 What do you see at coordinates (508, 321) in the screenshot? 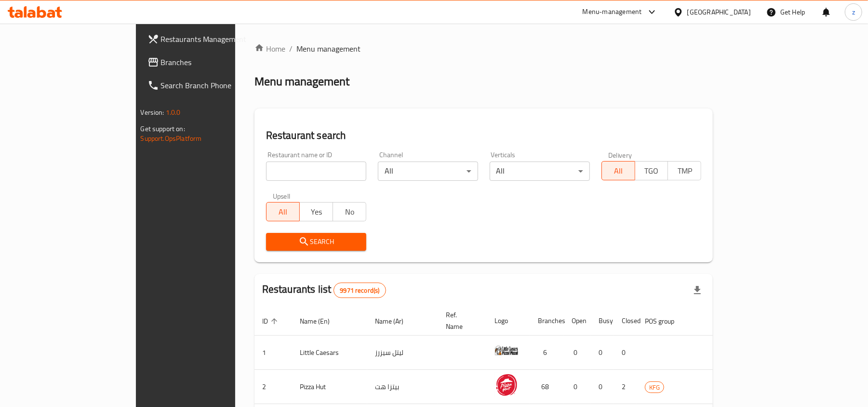
I see `th: Logo` at bounding box center [508, 321].